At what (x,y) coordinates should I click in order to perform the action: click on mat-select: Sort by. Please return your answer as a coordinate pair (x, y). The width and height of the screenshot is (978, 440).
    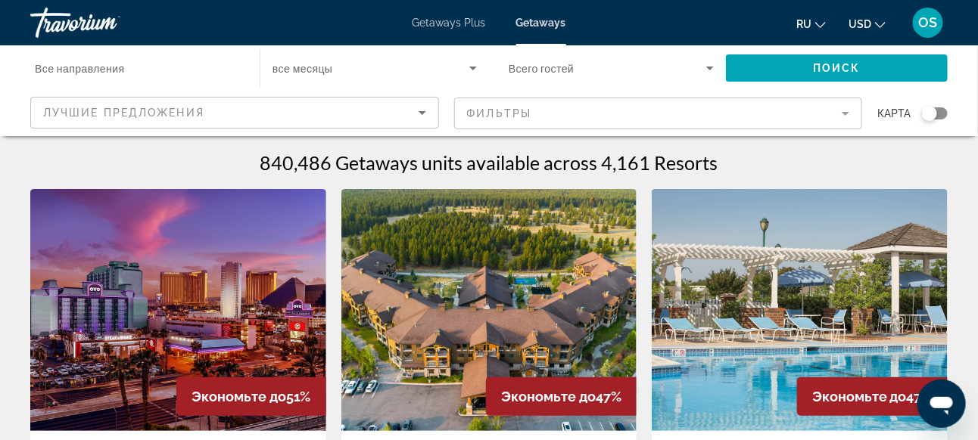
    Looking at the image, I should click on (235, 113).